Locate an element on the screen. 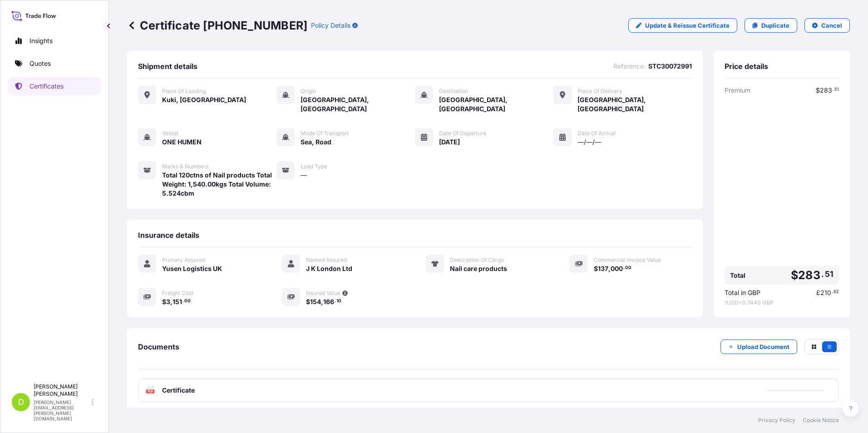 The width and height of the screenshot is (868, 433). span: Marks & Numbers is located at coordinates (185, 166).